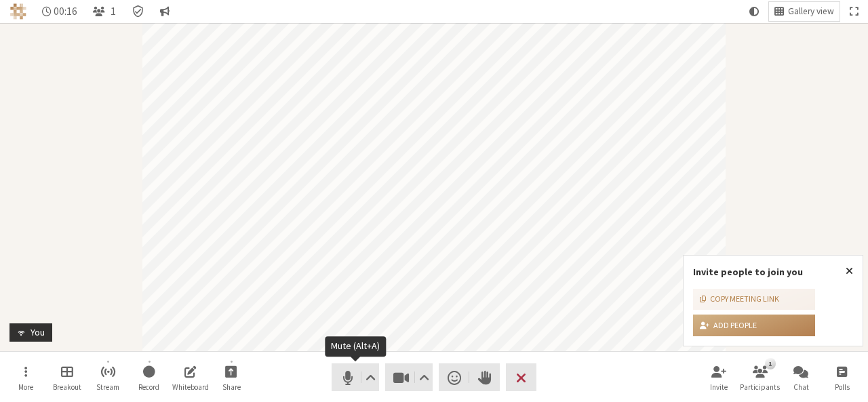 Image resolution: width=868 pixels, height=402 pixels. What do you see at coordinates (754, 325) in the screenshot?
I see `button: Add people` at bounding box center [754, 325].